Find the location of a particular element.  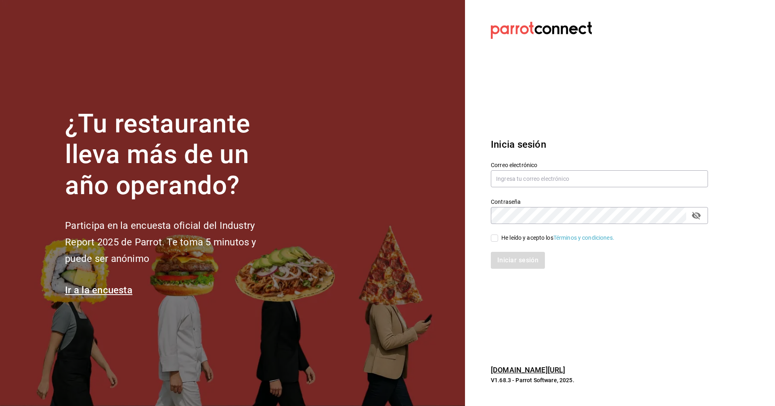

h3: Inicia sesión is located at coordinates (599, 144).